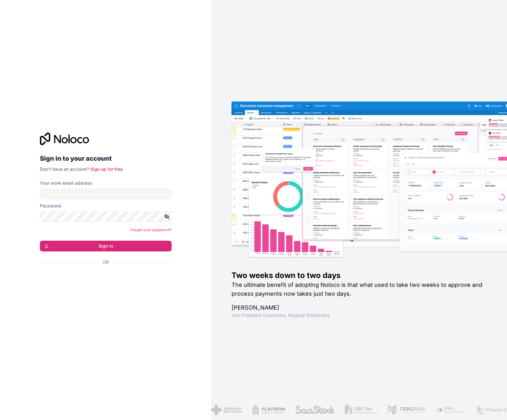 Image resolution: width=507 pixels, height=420 pixels. What do you see at coordinates (66, 183) in the screenshot?
I see `label: Your work email address` at bounding box center [66, 183].